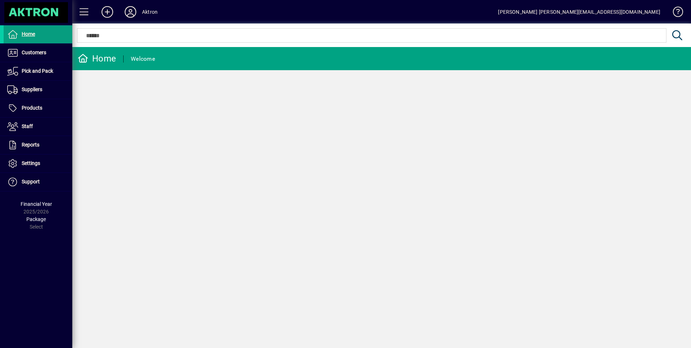 Image resolution: width=691 pixels, height=348 pixels. What do you see at coordinates (38, 163) in the screenshot?
I see `a: Settings` at bounding box center [38, 163].